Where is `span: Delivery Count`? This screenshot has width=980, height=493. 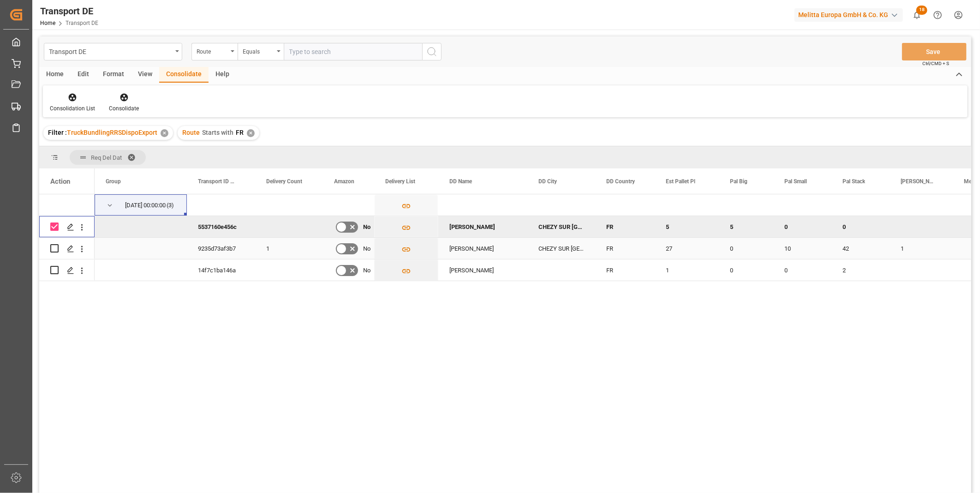
span: Delivery Count is located at coordinates (285, 182).